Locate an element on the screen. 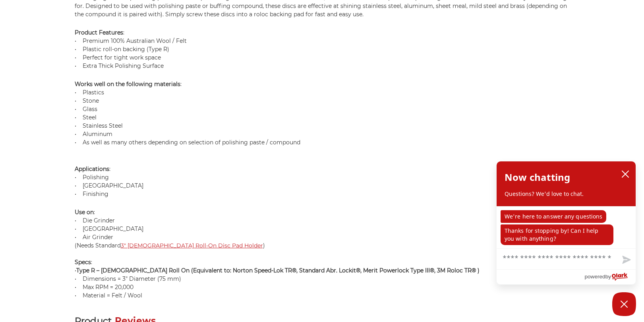 The height and width of the screenshot is (322, 644). p: : • Plastics • Stone • Glass • Steel • Stainless Steel • Aluminum • As well as many others depend... is located at coordinates (322, 114).